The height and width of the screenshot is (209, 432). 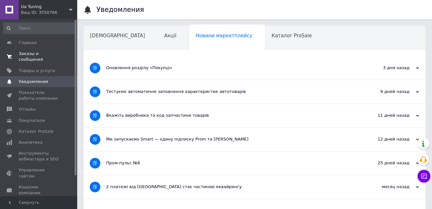 What do you see at coordinates (39, 156) in the screenshot?
I see `span: Инструменты вебмастера и SEO` at bounding box center [39, 156].